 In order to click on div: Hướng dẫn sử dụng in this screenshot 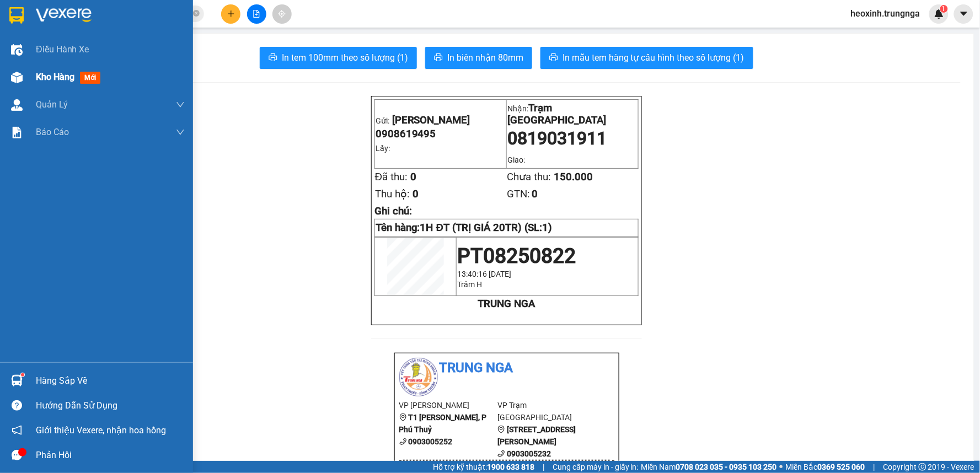, I will do `click(110, 406)`.